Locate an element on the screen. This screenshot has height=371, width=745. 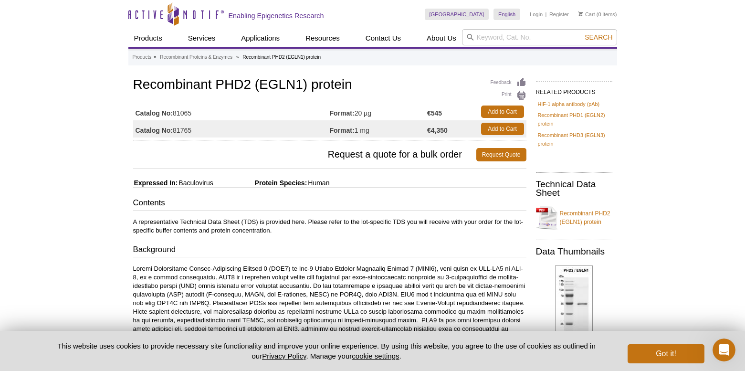
span: Human is located at coordinates (318, 183).